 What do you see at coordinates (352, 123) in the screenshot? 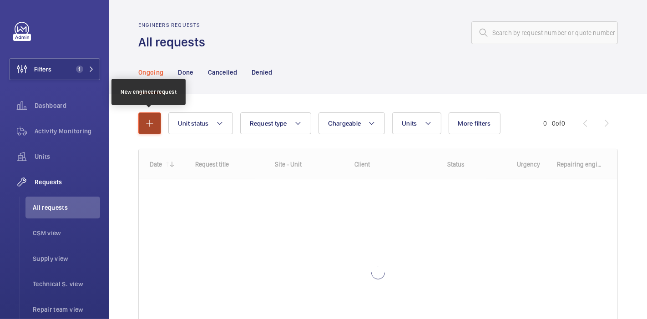
I see `button: Chargeable` at bounding box center [352, 123].